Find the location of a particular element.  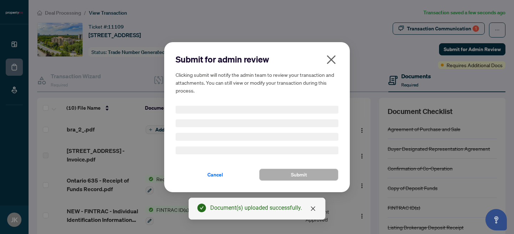

button: Cancel is located at coordinates (215, 175).